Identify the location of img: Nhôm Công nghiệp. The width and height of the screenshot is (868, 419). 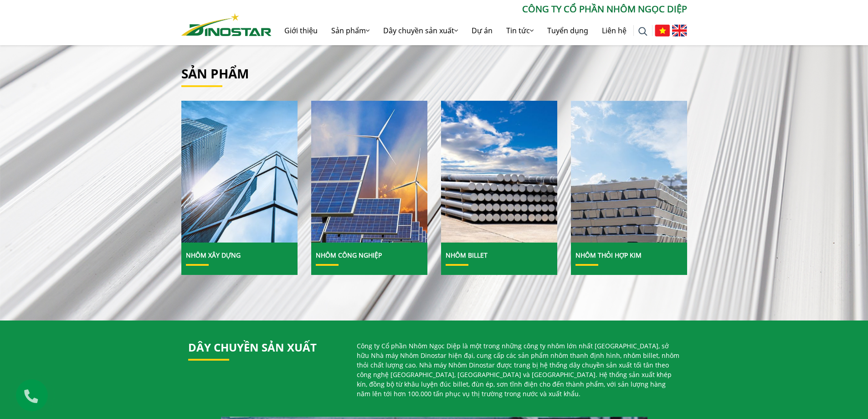
(368, 171).